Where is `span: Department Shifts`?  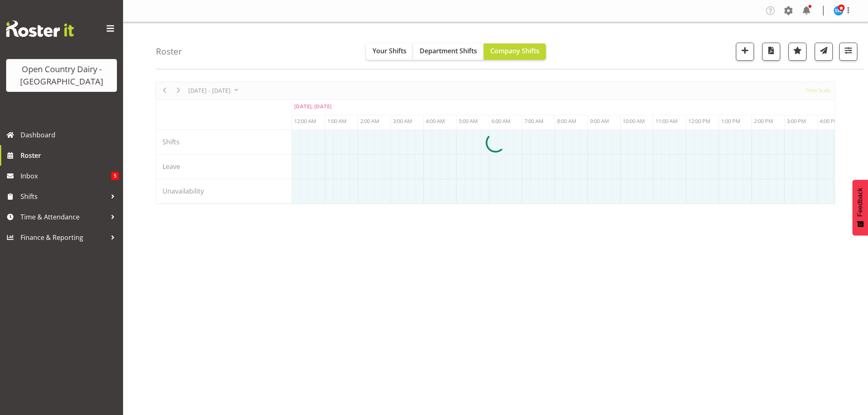
span: Department Shifts is located at coordinates (448, 51).